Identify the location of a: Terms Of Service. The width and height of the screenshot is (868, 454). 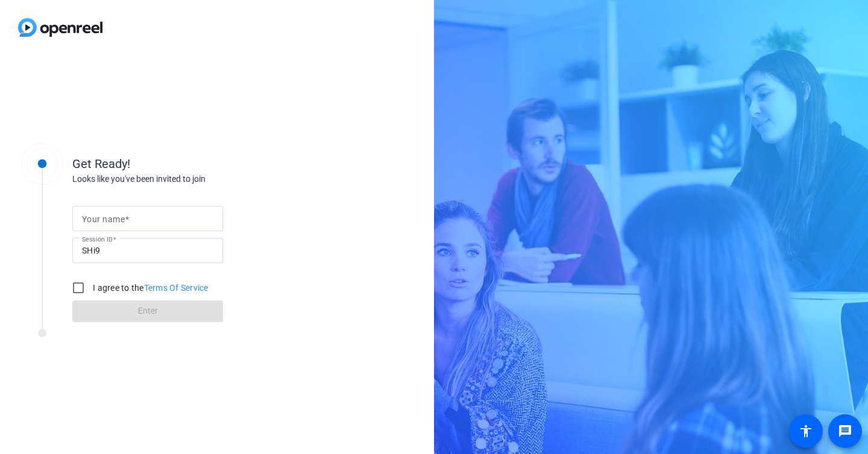
(176, 288).